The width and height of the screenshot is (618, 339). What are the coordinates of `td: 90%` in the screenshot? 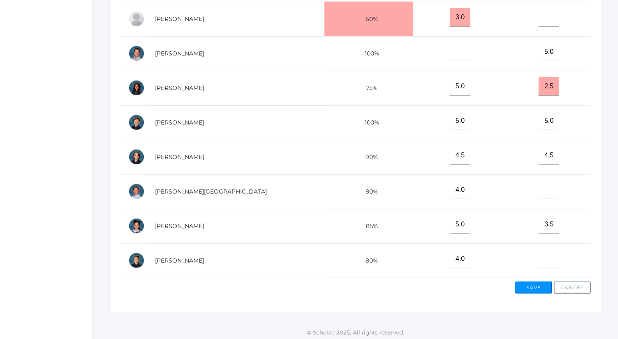 It's located at (368, 157).